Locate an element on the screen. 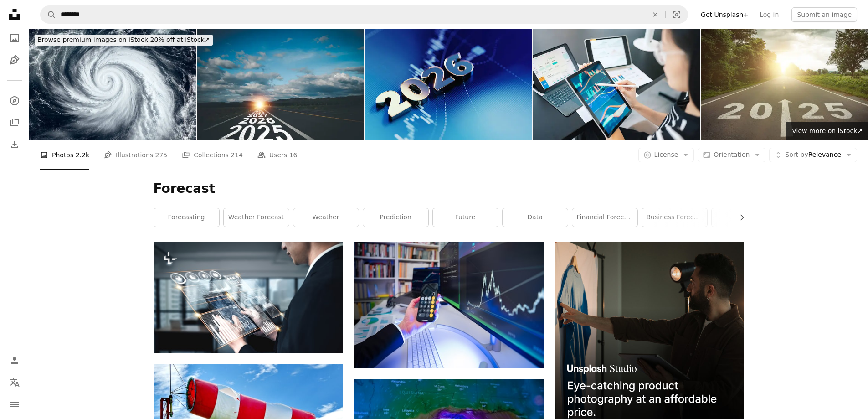  img: Typhoon, storm, windstorm, superstorm is located at coordinates (113, 85).